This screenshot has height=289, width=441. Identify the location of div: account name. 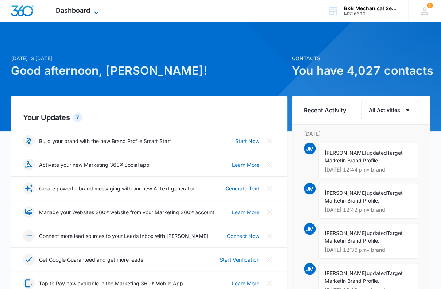
(370, 8).